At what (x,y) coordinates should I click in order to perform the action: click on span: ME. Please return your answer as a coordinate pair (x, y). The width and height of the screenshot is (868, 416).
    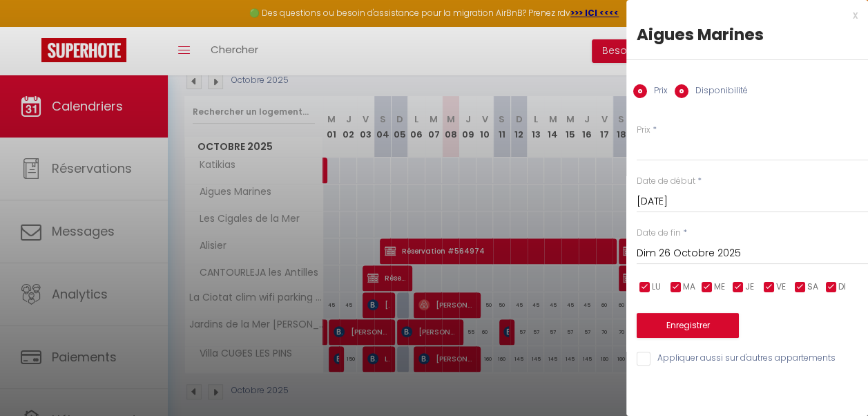
    Looking at the image, I should click on (720, 287).